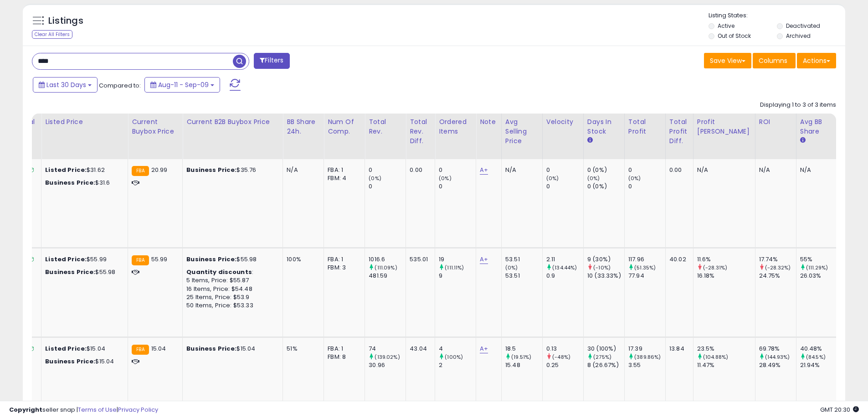 This screenshot has width=868, height=419. I want to click on div: 17.39, so click(646, 349).